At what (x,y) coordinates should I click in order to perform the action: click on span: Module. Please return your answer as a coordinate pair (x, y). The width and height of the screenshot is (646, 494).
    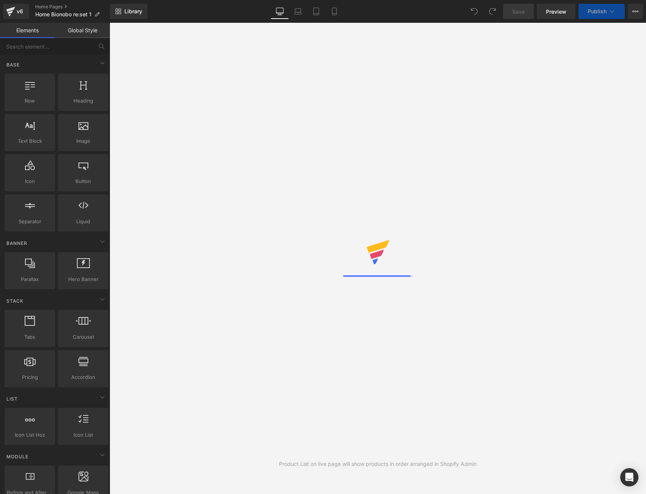
    Looking at the image, I should click on (17, 456).